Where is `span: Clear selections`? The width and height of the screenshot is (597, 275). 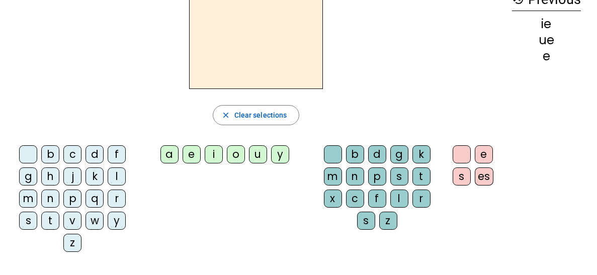
span: Clear selections is located at coordinates (260, 115).